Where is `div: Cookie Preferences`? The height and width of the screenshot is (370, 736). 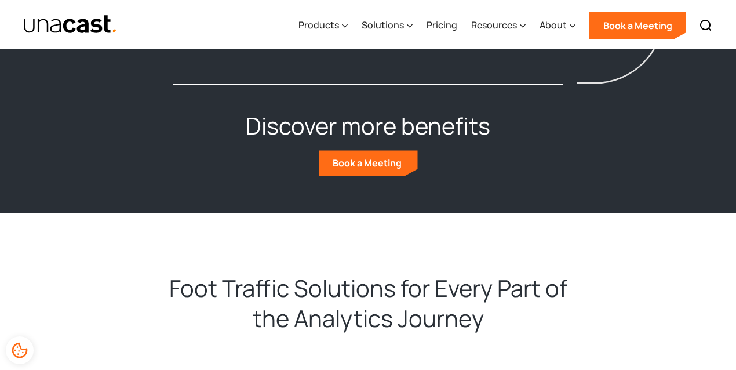 div: Cookie Preferences is located at coordinates (20, 350).